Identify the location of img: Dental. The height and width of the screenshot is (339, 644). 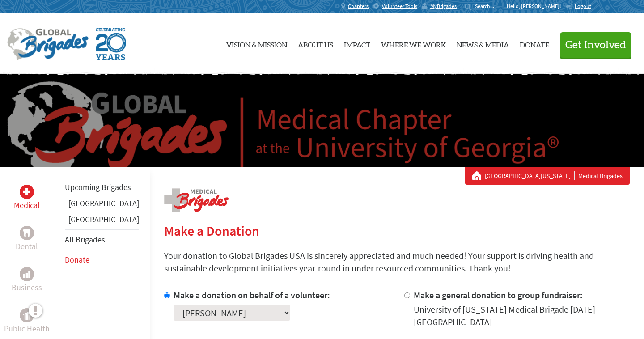
(27, 233).